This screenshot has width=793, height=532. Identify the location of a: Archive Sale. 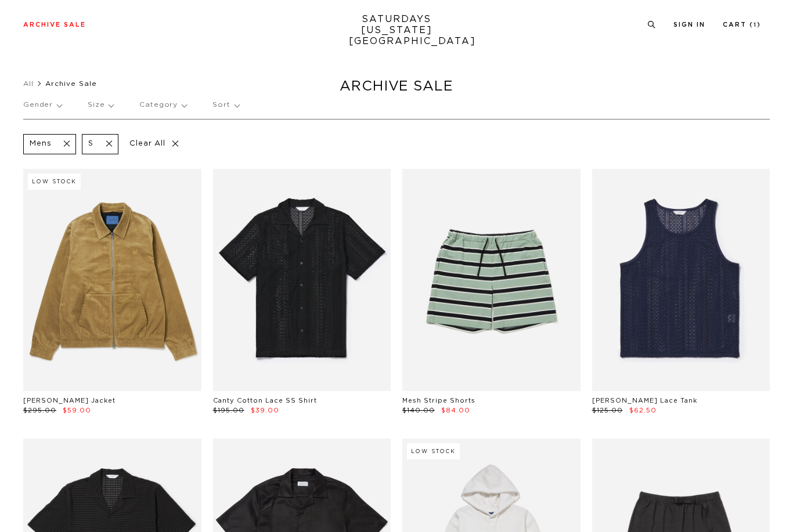
(54, 24).